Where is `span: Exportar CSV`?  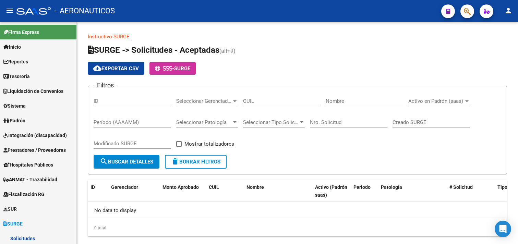 span: Exportar CSV is located at coordinates (116, 69).